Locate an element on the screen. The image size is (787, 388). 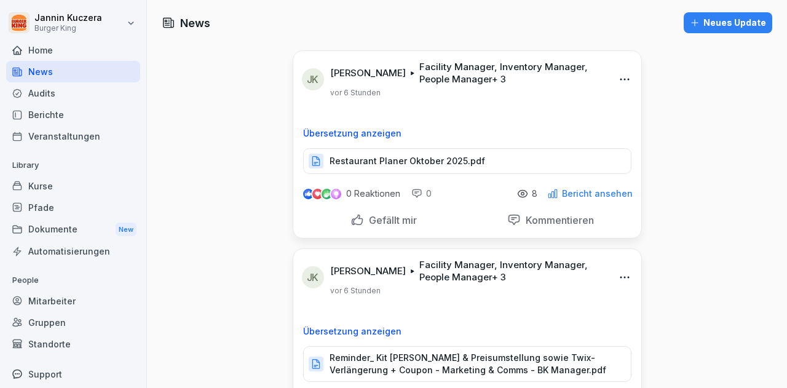
div: Neues Update is located at coordinates (728, 23).